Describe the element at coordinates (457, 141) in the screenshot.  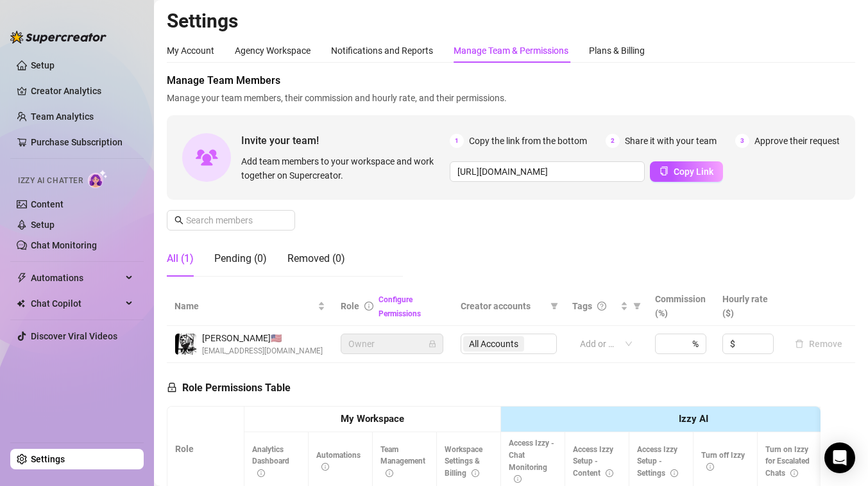
I see `span: 1` at that location.